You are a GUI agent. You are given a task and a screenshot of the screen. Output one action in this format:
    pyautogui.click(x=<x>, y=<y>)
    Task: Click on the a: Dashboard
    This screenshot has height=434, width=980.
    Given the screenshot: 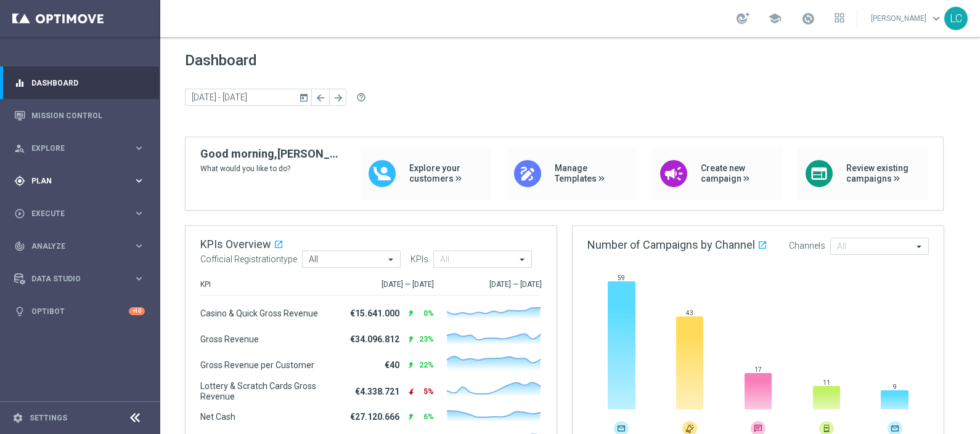 What is the action you would take?
    pyautogui.click(x=88, y=82)
    